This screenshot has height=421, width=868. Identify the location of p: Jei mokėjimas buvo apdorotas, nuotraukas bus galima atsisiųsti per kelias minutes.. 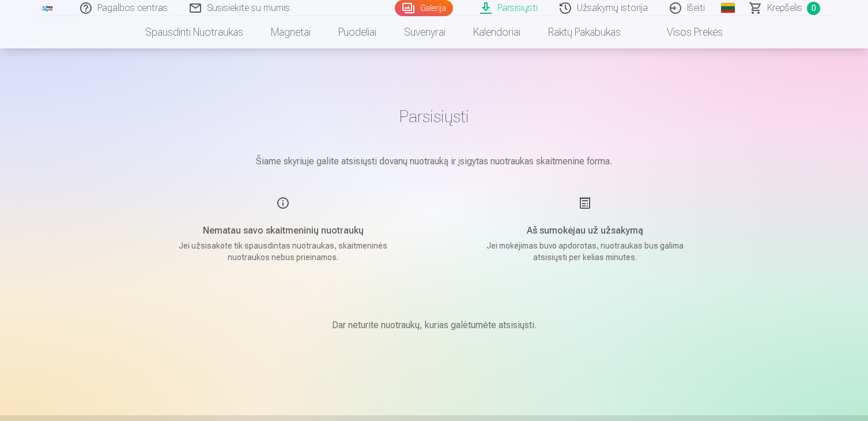
(586, 251).